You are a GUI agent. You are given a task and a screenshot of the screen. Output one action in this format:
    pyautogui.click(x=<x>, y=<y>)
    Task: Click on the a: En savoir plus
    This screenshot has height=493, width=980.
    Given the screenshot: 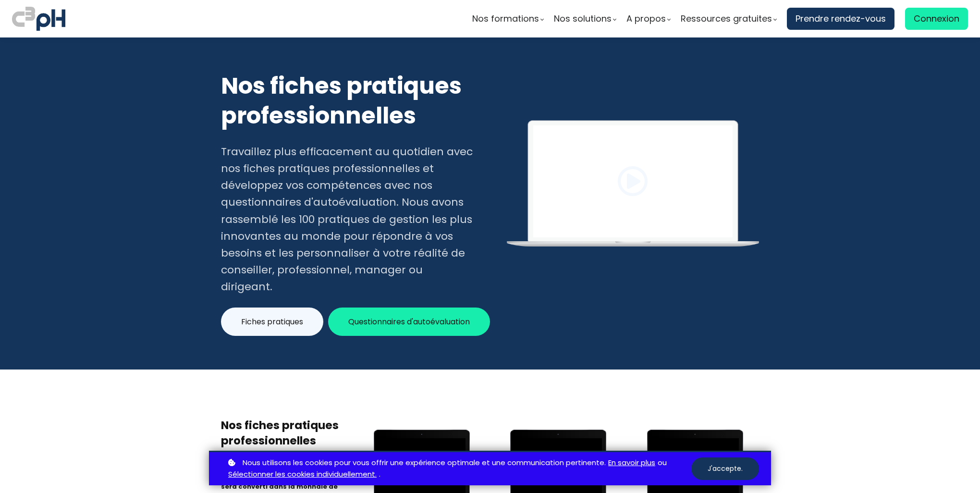 What is the action you would take?
    pyautogui.click(x=631, y=463)
    